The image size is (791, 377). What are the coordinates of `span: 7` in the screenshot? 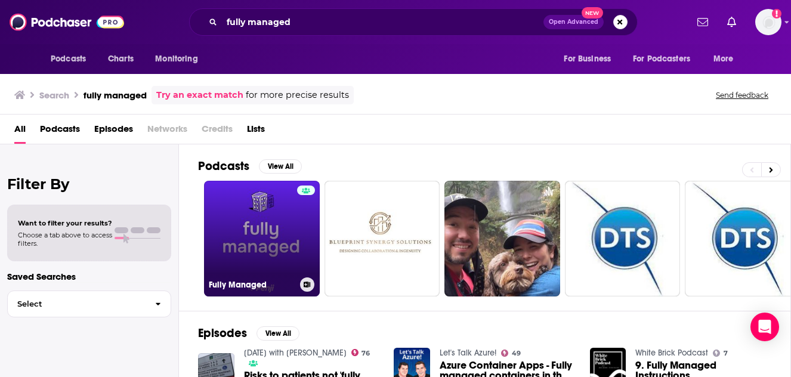 It's located at (725, 353).